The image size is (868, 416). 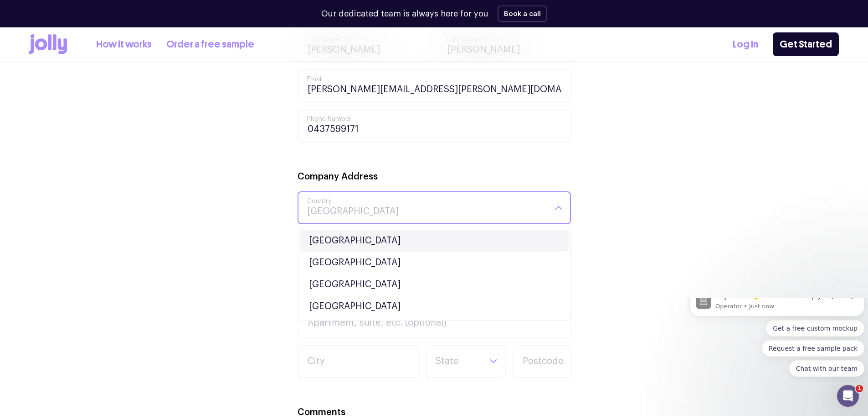 I want to click on button: Quick reply: Get a free custom mockup, so click(x=129, y=31).